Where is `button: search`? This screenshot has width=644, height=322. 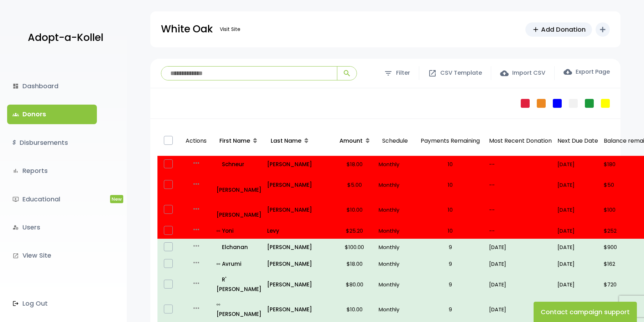
button: search is located at coordinates (347, 73).